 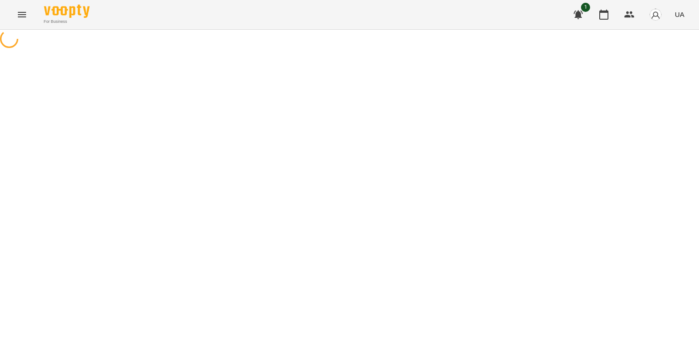 I want to click on span: UA, so click(x=679, y=14).